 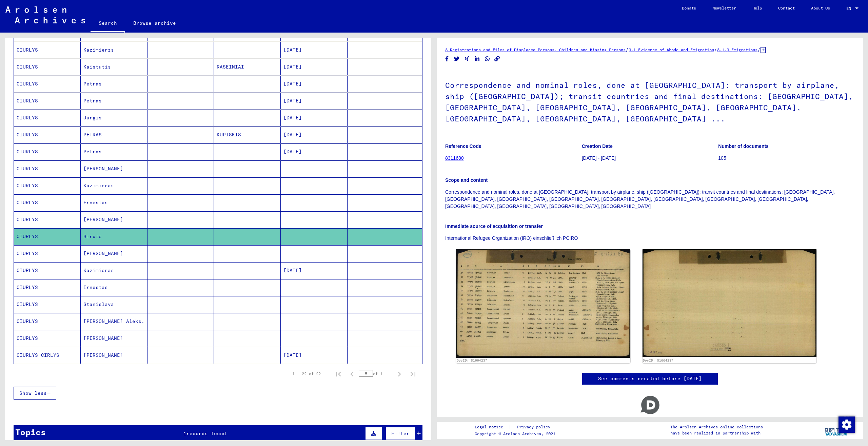 What do you see at coordinates (206, 433) in the screenshot?
I see `span: records found` at bounding box center [206, 433].